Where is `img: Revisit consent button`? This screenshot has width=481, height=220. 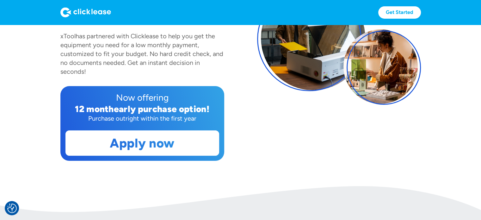
img: Revisit consent button is located at coordinates (12, 208).